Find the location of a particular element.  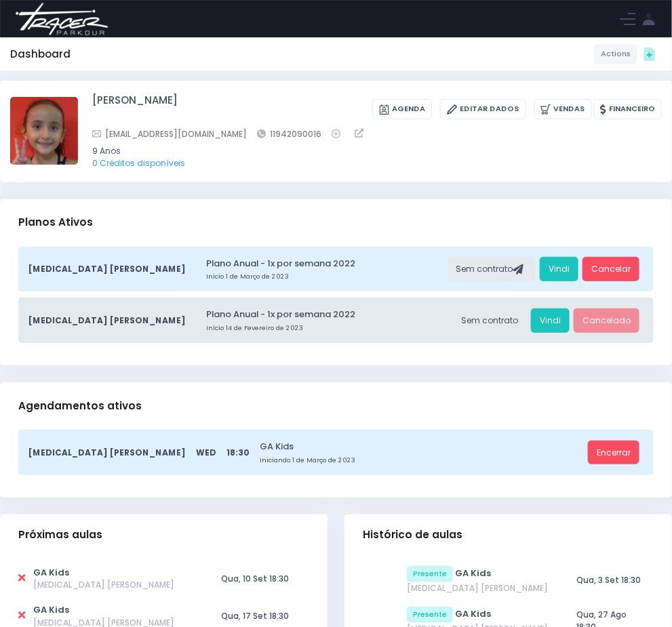

a: Actions is located at coordinates (616, 54).